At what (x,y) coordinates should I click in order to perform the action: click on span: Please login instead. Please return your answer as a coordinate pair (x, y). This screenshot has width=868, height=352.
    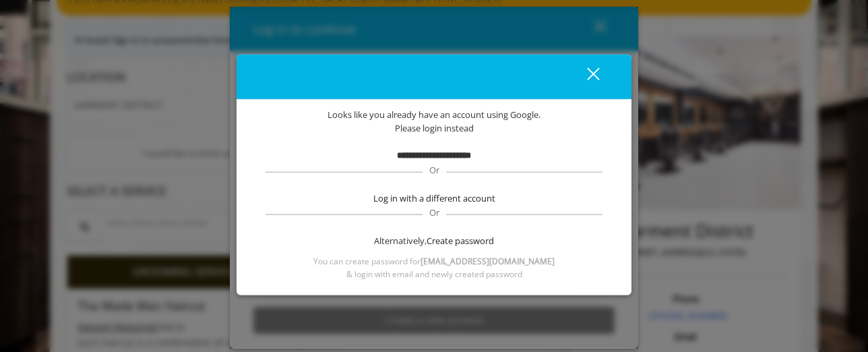
    Looking at the image, I should click on (434, 128).